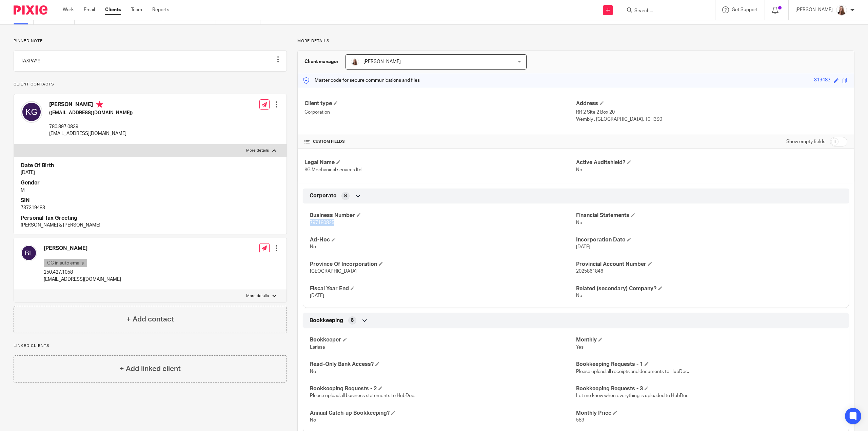 The width and height of the screenshot is (868, 431). I want to click on h4: SIN, so click(150, 200).